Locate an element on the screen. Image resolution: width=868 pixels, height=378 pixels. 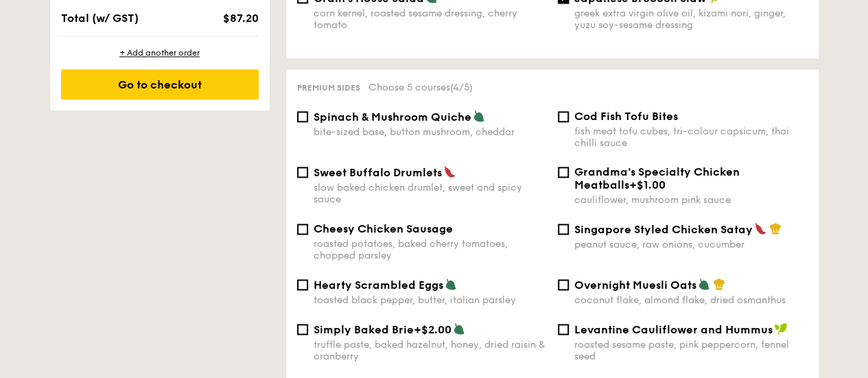
input: Cheesy Chicken Sausageroasted potatoes, baked cherry tomatoes, chopped parsley is located at coordinates (303, 229).